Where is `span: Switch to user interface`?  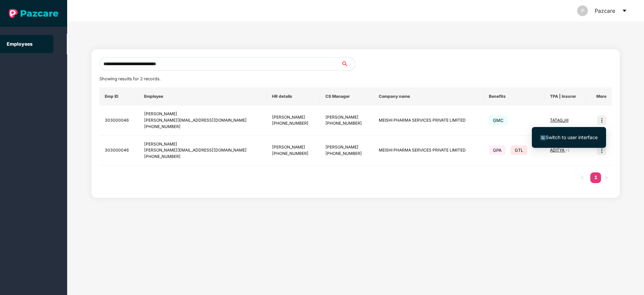
span: Switch to user interface is located at coordinates (571, 137).